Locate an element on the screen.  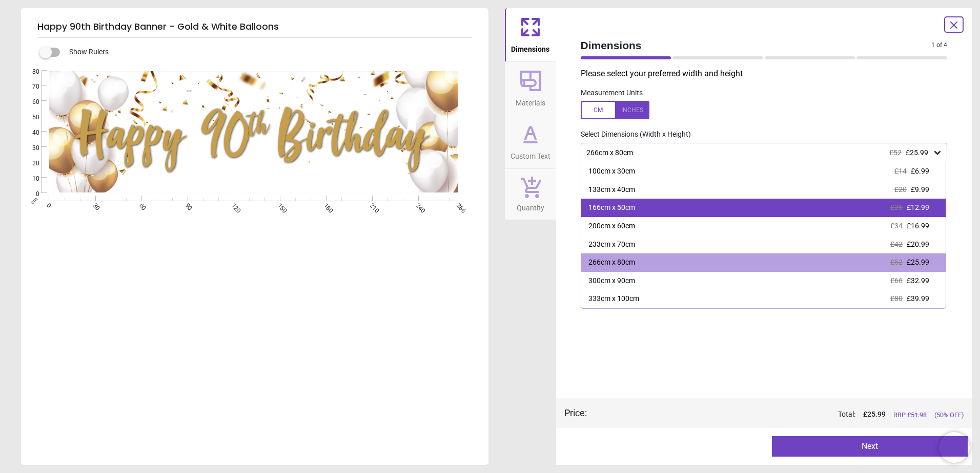
span: 40 is located at coordinates (30, 133).